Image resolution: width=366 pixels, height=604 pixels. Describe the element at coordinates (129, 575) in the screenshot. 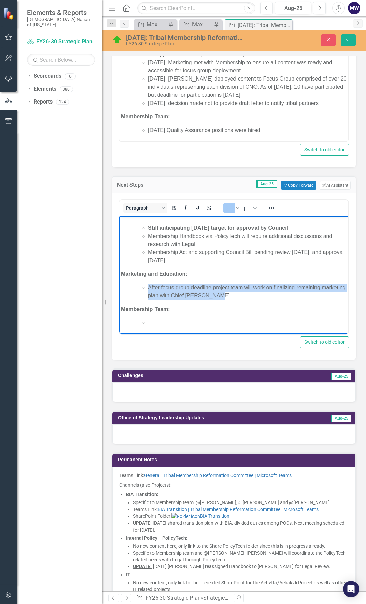

I see `strong: IT:` at that location.